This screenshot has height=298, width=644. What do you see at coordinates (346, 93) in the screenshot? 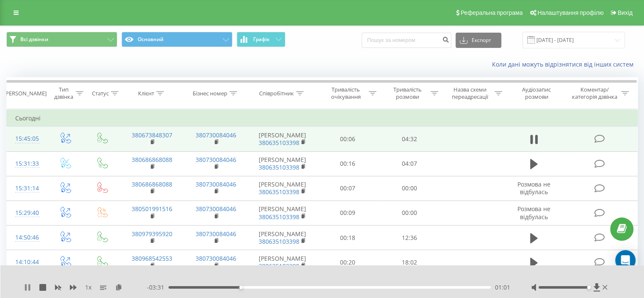
I see `div: Тривалість очікування` at bounding box center [346, 93].